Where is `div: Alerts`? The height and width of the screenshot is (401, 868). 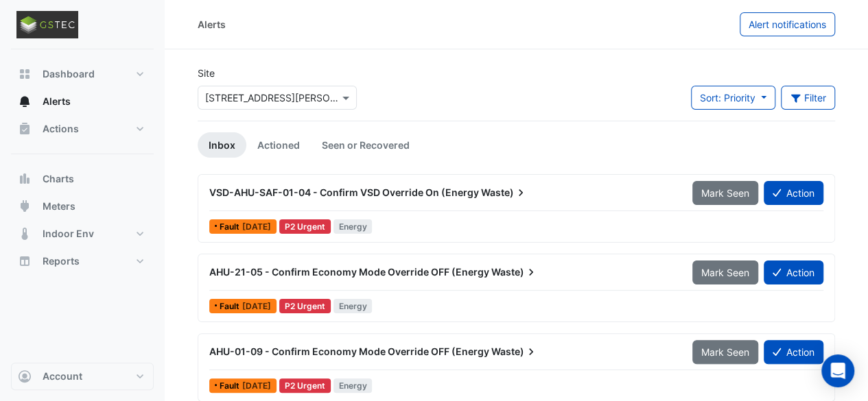 div: Alerts is located at coordinates (211, 24).